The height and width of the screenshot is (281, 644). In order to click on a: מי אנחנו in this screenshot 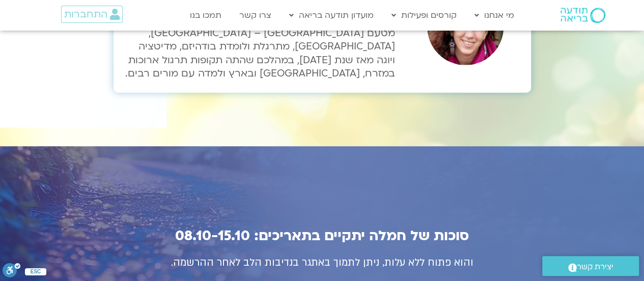, I will do `click(494, 15)`.